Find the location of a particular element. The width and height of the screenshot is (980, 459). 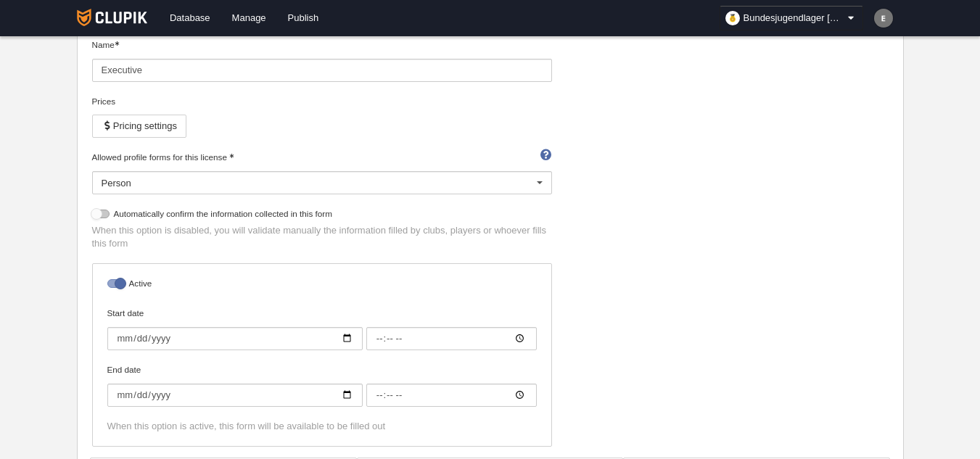

label: Active is located at coordinates (322, 285).